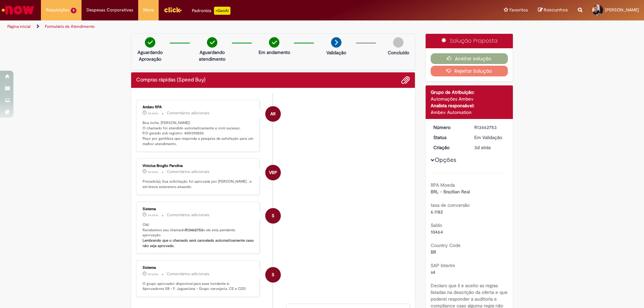 The height and width of the screenshot is (308, 644). I want to click on div: Em Validação, so click(490, 138).